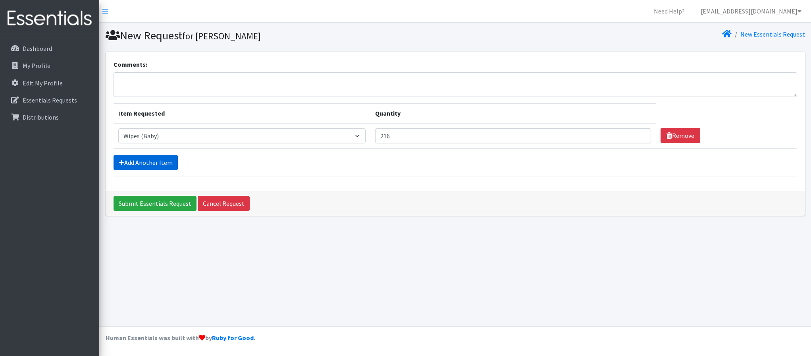  What do you see at coordinates (37, 48) in the screenshot?
I see `p: Dashboard` at bounding box center [37, 48].